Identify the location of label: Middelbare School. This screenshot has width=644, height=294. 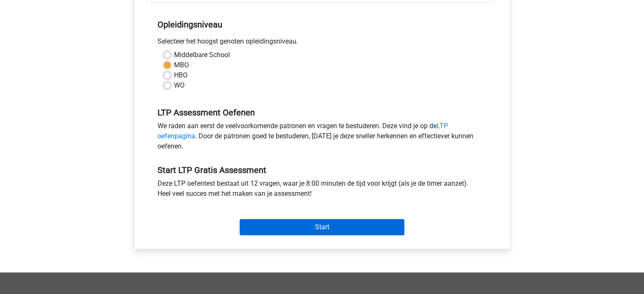
(202, 55).